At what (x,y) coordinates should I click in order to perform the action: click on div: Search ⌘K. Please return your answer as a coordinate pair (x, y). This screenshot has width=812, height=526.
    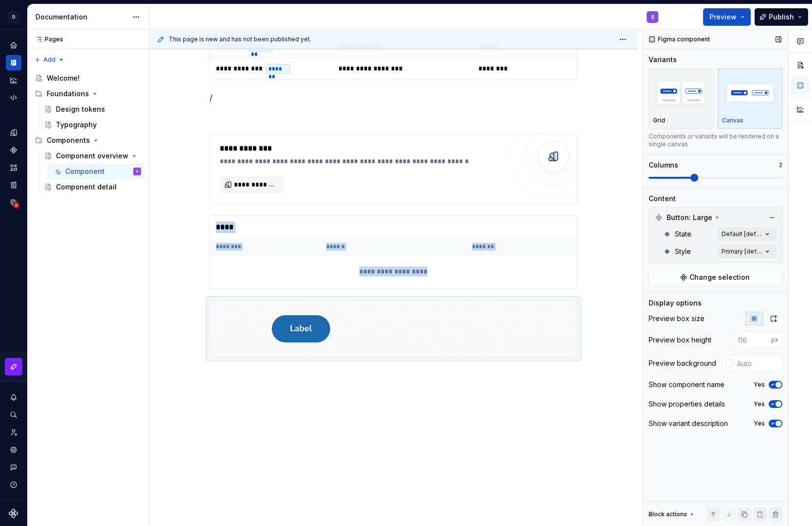
    Looking at the image, I should click on (13, 415).